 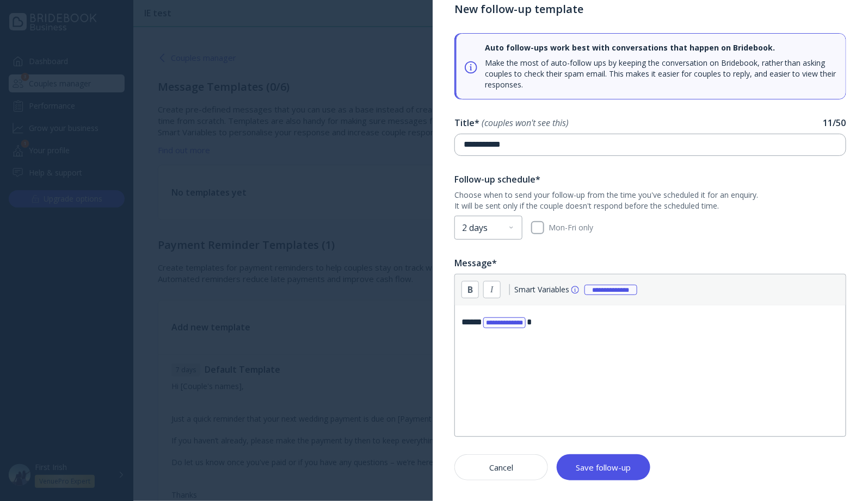 I want to click on button: Save follow-up, so click(x=604, y=468).